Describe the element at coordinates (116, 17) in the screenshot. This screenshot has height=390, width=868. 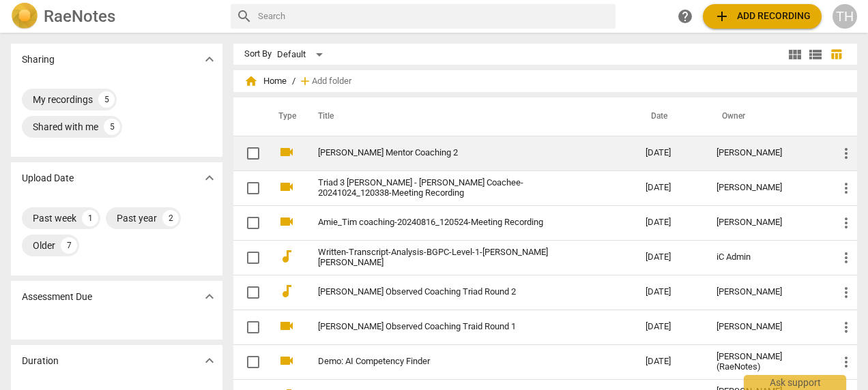
I see `a: LogoRaeNotes` at that location.